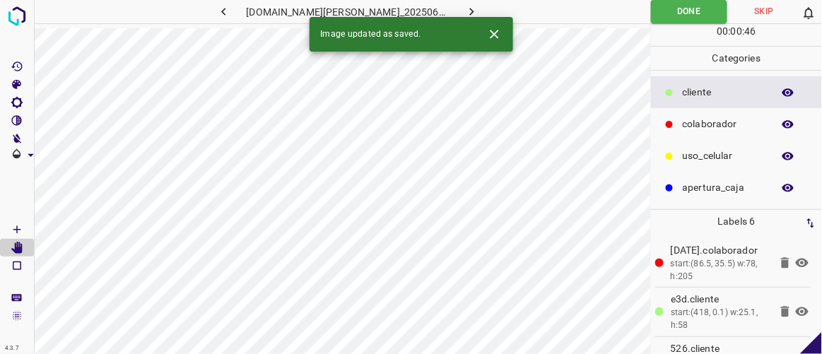 The image size is (822, 354). Describe the element at coordinates (720, 319) in the screenshot. I see `div: start:(418, 0.1) w:25.1, h:58` at that location.